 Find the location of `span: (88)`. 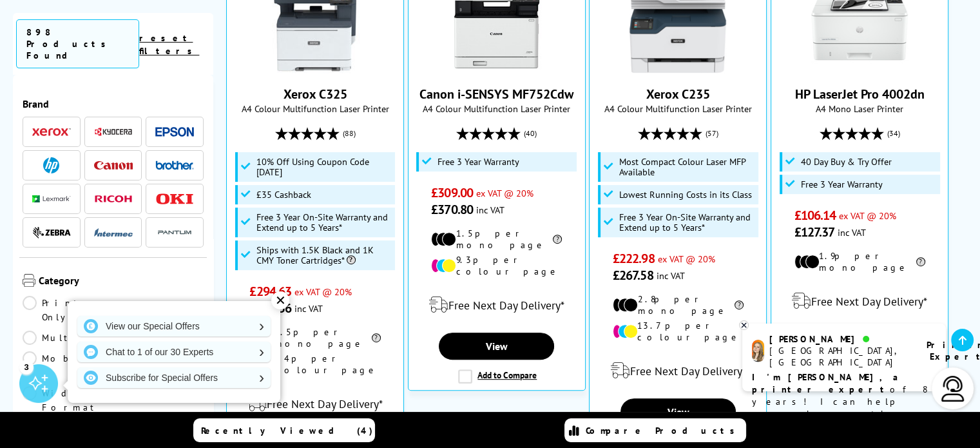

span: (88) is located at coordinates (349, 133).